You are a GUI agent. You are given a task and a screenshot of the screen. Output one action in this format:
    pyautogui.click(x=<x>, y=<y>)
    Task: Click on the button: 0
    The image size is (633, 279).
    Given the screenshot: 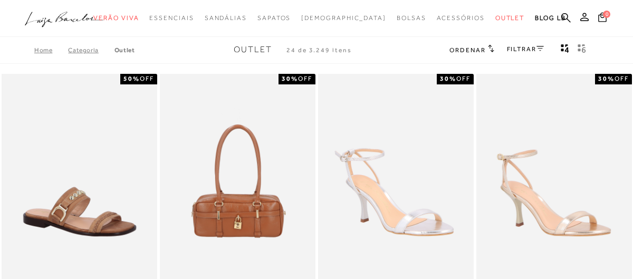 What is the action you would take?
    pyautogui.click(x=602, y=18)
    